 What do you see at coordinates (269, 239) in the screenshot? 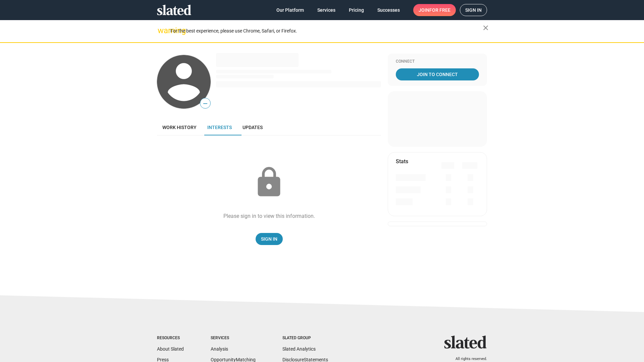
I see `a: Sign In` at bounding box center [269, 239].